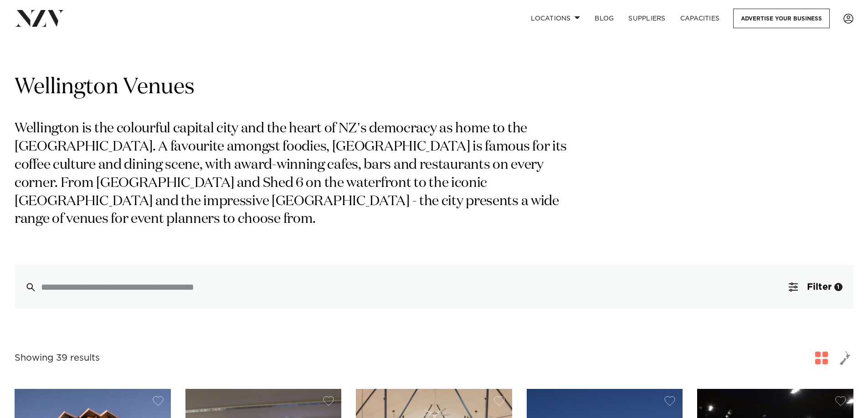 The height and width of the screenshot is (418, 868). What do you see at coordinates (434, 87) in the screenshot?
I see `h1: Wellington Venues` at bounding box center [434, 87].